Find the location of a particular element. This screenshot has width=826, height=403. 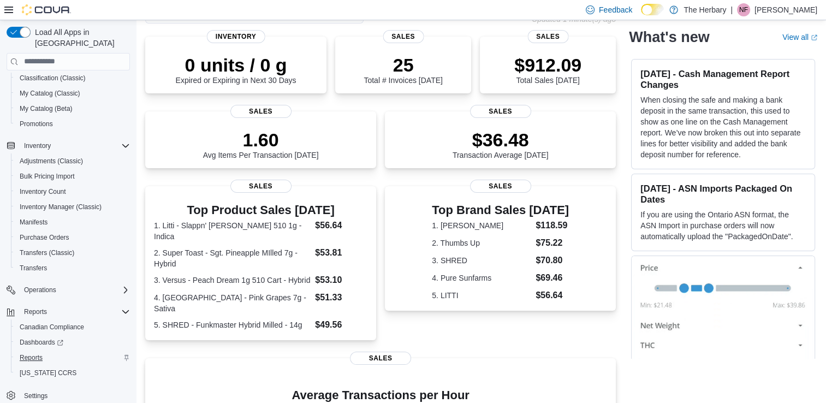

a: Purchase Orders is located at coordinates (44, 237).